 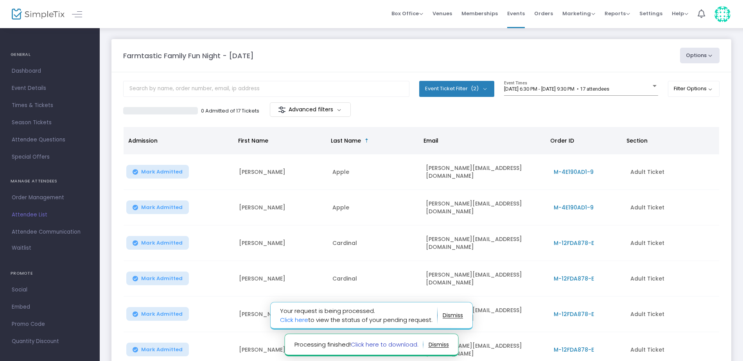 What do you see at coordinates (22, 248) in the screenshot?
I see `span: Waitlist` at bounding box center [22, 248].